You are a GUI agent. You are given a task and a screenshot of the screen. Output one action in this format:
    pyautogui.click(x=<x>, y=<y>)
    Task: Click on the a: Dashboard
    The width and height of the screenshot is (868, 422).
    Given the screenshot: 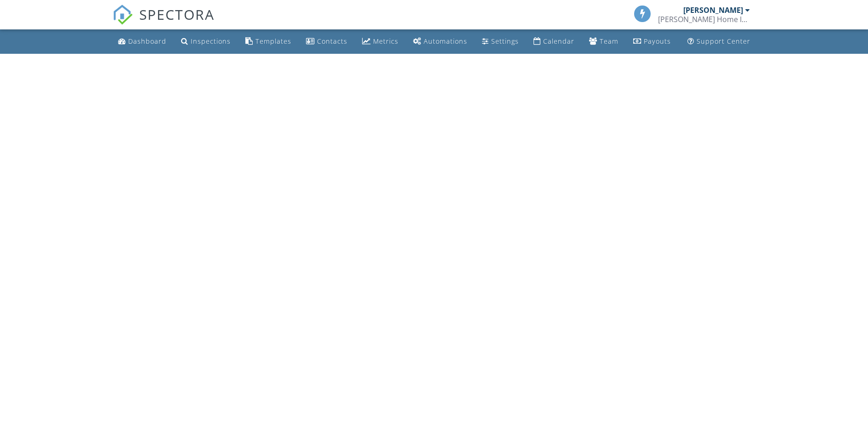 What is the action you would take?
    pyautogui.click(x=142, y=41)
    